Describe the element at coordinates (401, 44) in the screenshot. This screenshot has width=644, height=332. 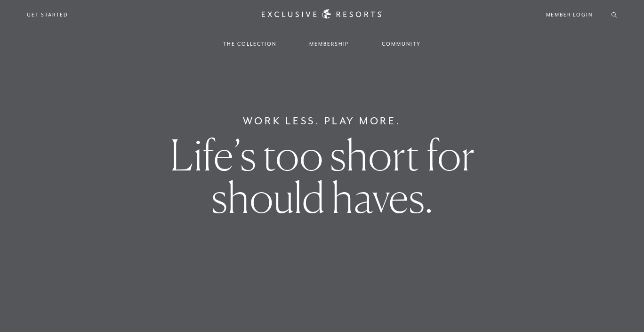
I see `a: Community` at that location.